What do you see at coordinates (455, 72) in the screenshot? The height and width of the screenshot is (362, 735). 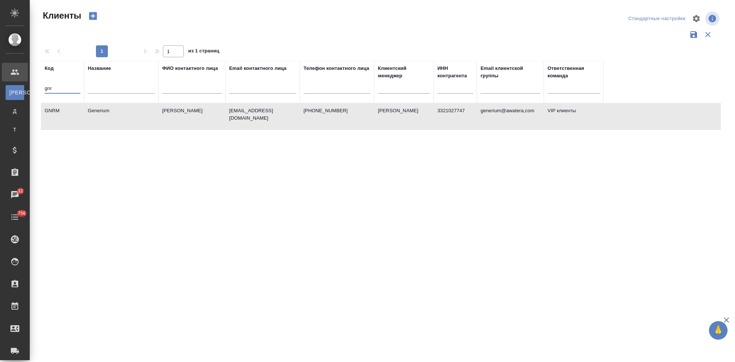 I see `div: ИНН контрагента` at bounding box center [455, 72].